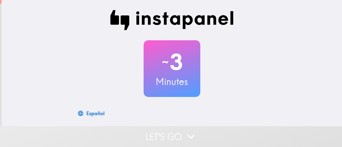 The height and width of the screenshot is (147, 342). What do you see at coordinates (172, 20) in the screenshot?
I see `img: Instapanel` at bounding box center [172, 20].